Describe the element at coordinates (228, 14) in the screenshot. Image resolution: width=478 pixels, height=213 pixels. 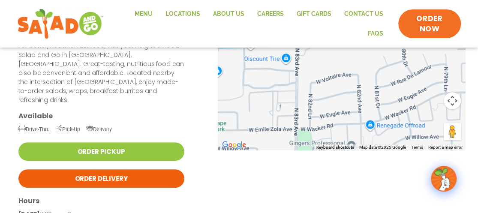
I see `a: About Us` at that location.